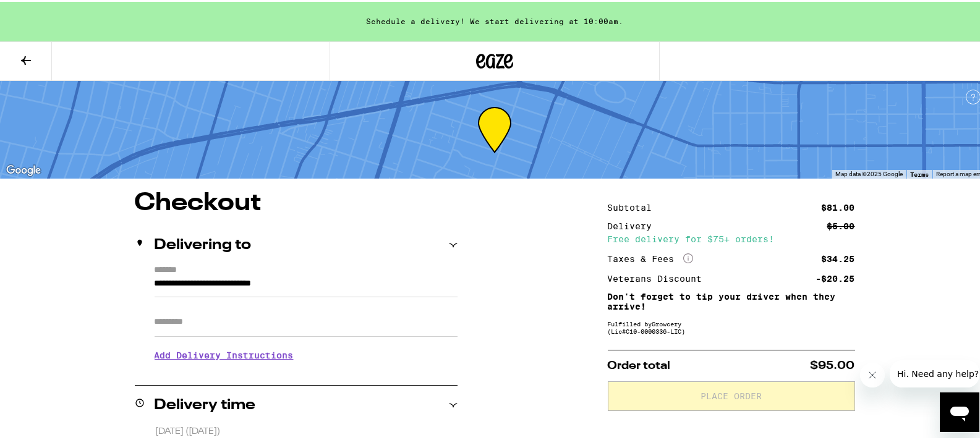 The height and width of the screenshot is (440, 980). Describe the element at coordinates (659, 277) in the screenshot. I see `div: Veterans Discount` at that location.